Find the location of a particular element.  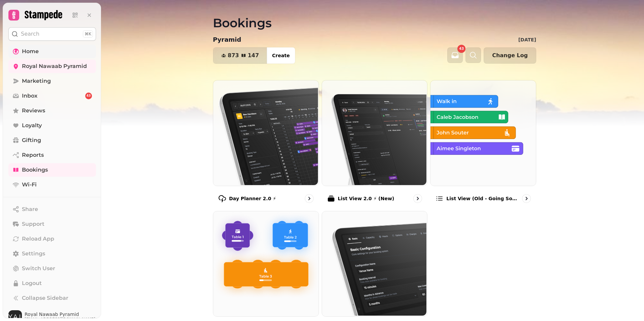

span: Bookings is located at coordinates (34, 170).